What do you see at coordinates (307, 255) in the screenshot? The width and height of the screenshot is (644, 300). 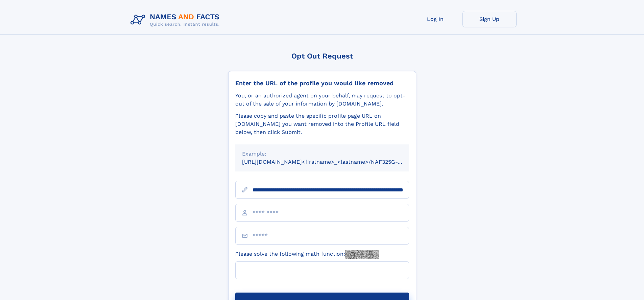 I see `label: Please solve the following math function:` at bounding box center [307, 255].